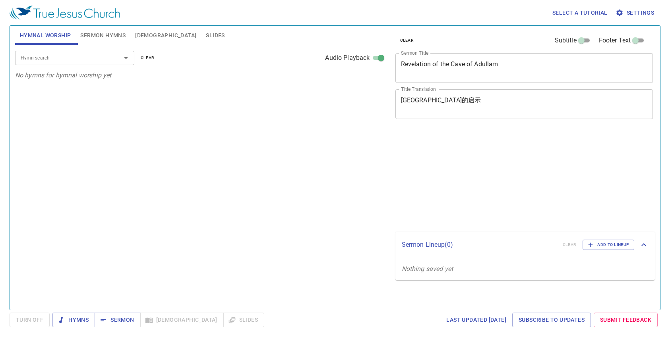 Image resolution: width=670 pixels, height=338 pixels. I want to click on button: Add to Lineup, so click(608, 245).